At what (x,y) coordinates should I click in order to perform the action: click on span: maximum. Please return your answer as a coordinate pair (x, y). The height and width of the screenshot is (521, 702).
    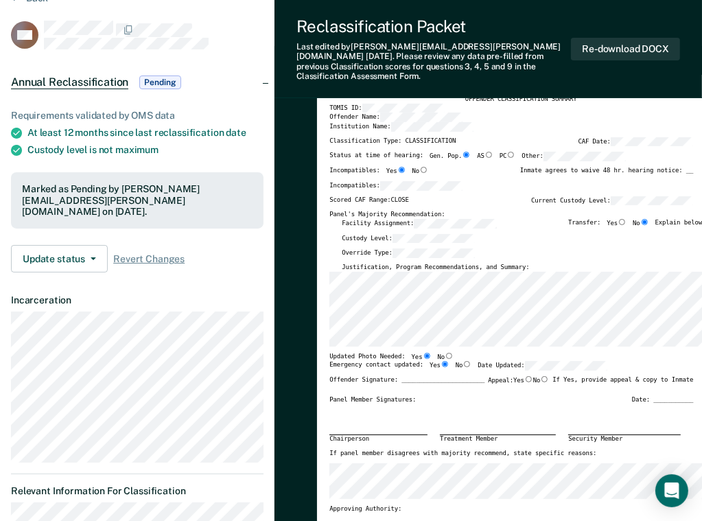
    Looking at the image, I should click on (137, 150).